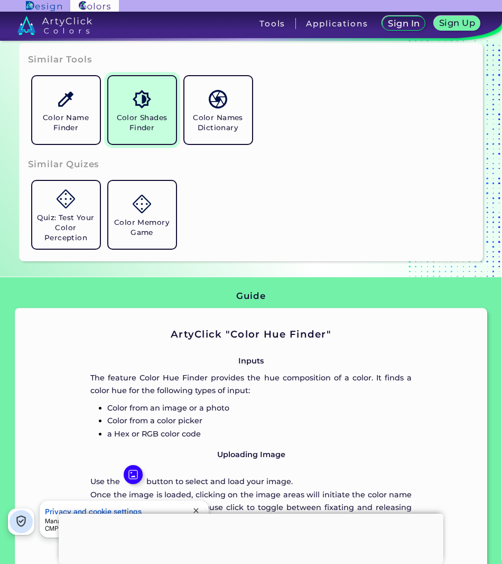  What do you see at coordinates (260, 408) in the screenshot?
I see `p: Color from an image or a photo` at bounding box center [260, 408].